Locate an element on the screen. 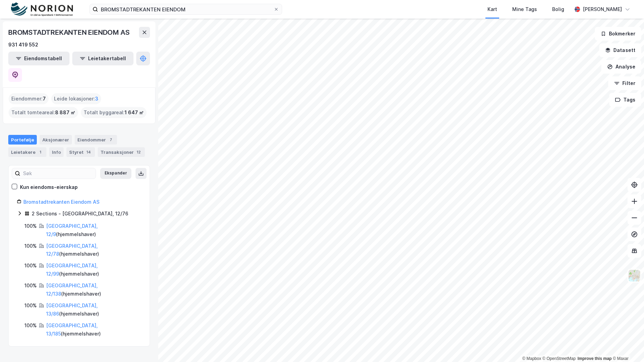  div: Aksjonærer is located at coordinates (56, 140).